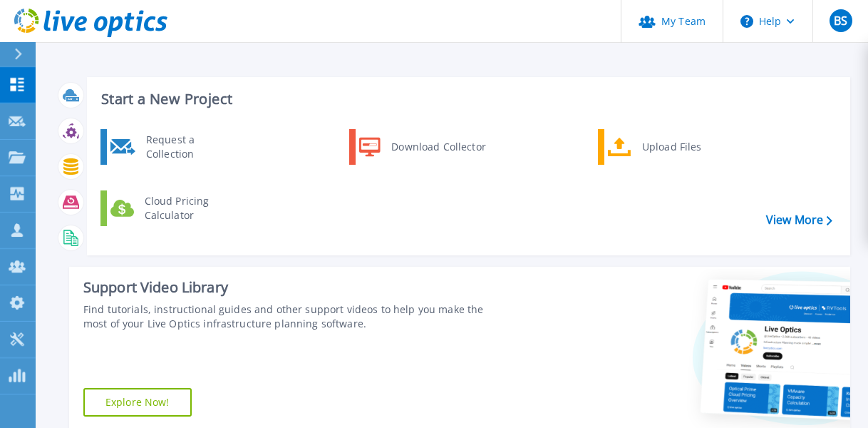  I want to click on div: Support Video Library, so click(286, 287).